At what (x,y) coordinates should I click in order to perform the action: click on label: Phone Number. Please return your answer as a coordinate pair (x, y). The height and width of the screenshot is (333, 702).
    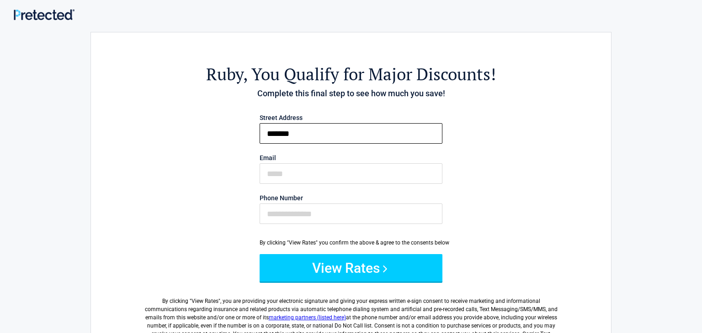
    Looking at the image, I should click on (351, 198).